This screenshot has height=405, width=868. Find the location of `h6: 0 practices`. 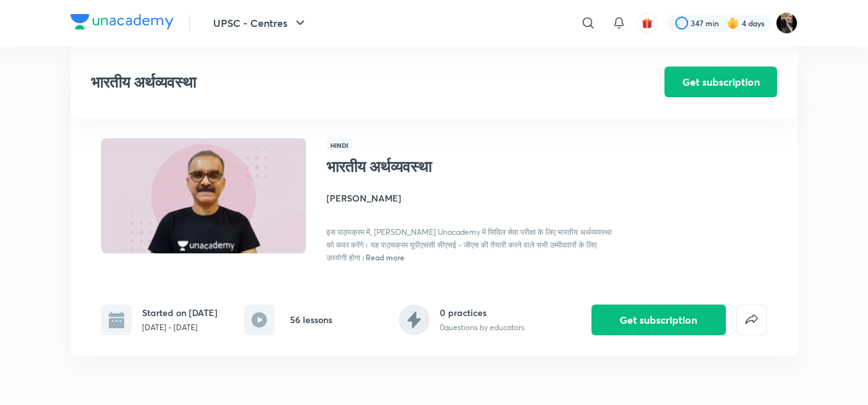

h6: 0 practices is located at coordinates (483, 312).